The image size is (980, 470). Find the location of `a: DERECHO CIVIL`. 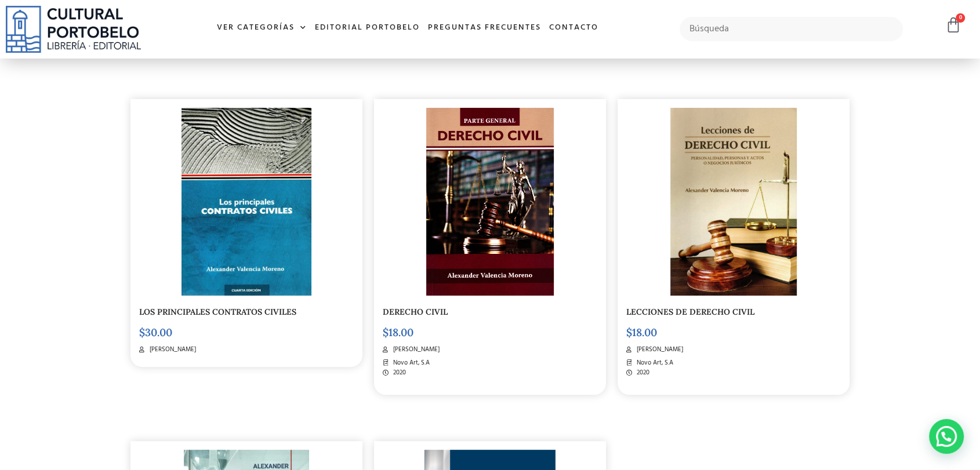

a: DERECHO CIVIL is located at coordinates (415, 312).